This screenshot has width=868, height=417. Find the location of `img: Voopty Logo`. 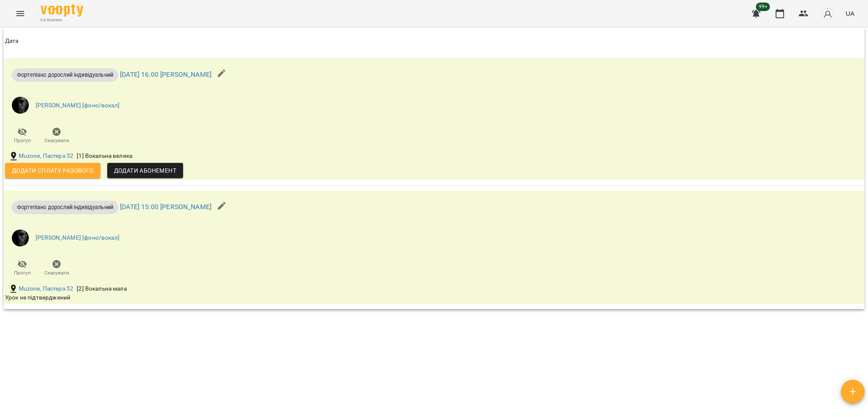

img: Voopty Logo is located at coordinates (61, 10).